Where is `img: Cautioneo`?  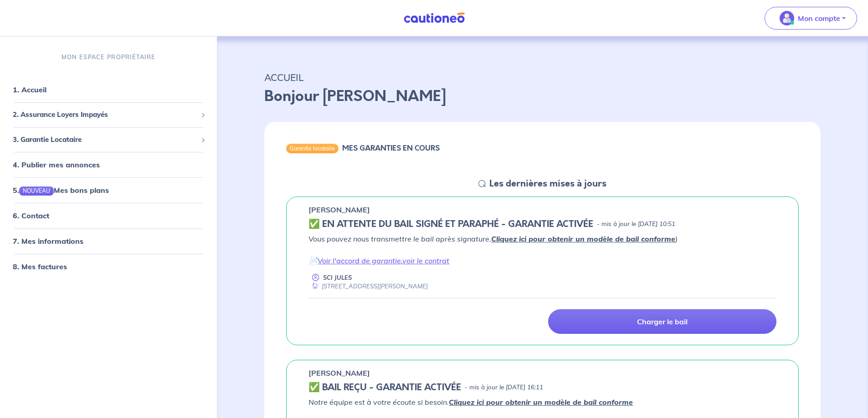 img: Cautioneo is located at coordinates (434, 18).